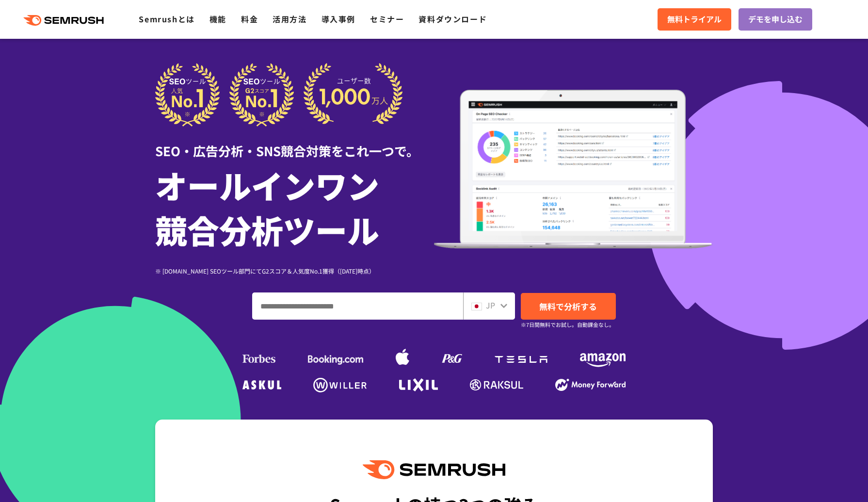 The height and width of the screenshot is (502, 868). What do you see at coordinates (775, 20) in the screenshot?
I see `span: デモを申し込む` at bounding box center [775, 20].